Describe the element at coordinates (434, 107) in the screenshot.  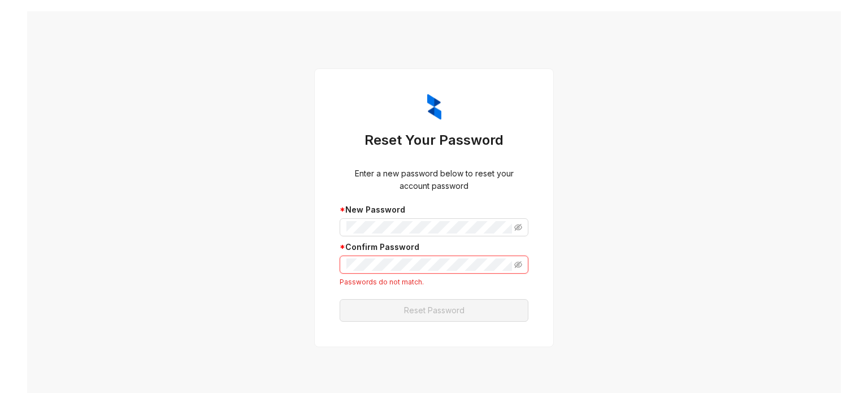
I see `img: ZumaIcon` at that location.